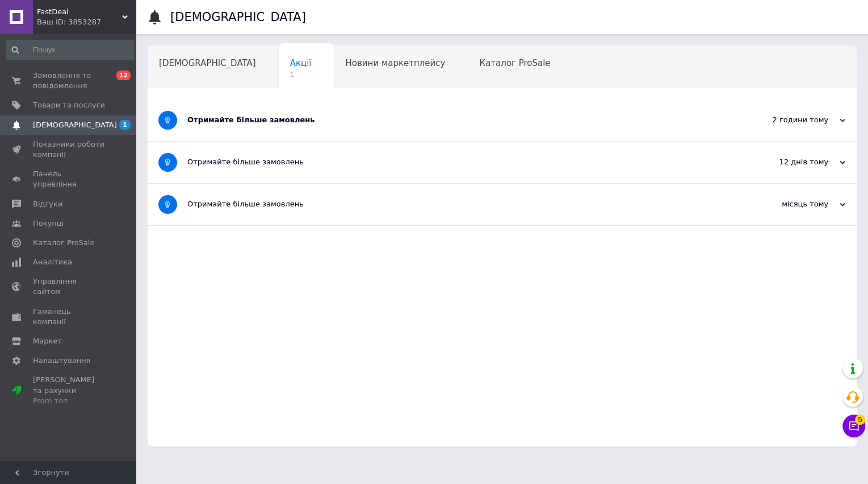 The image size is (868, 484). What do you see at coordinates (124, 75) in the screenshot?
I see `span: 12` at bounding box center [124, 75].